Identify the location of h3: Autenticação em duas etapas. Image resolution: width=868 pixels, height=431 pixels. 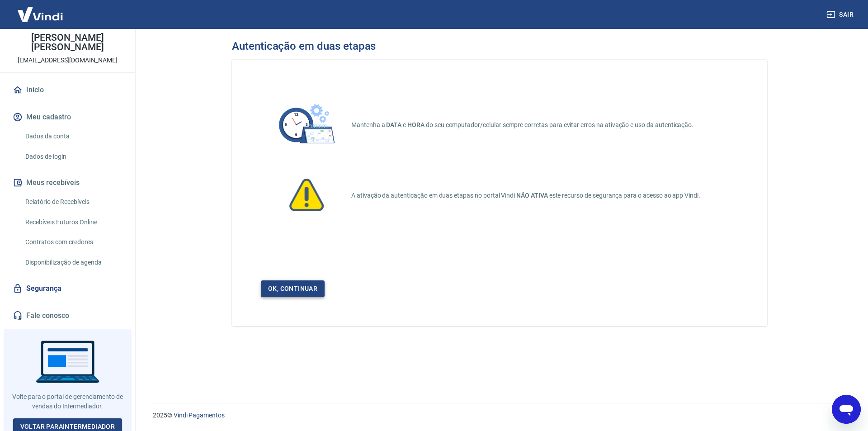
(304, 46).